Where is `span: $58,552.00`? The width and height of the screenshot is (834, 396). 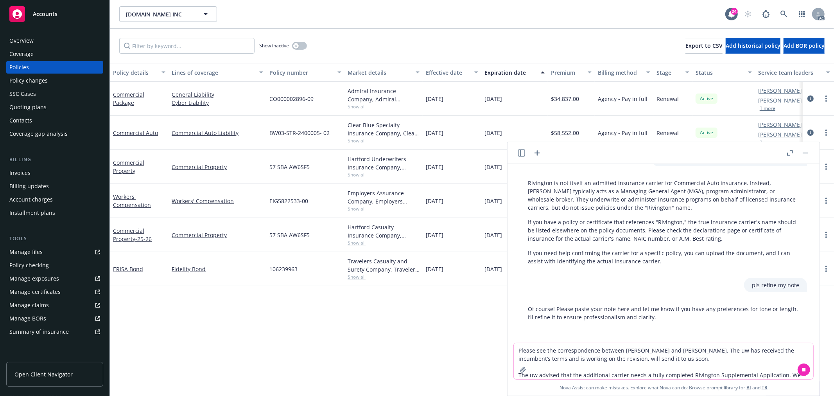
span: $58,552.00 is located at coordinates (565, 133).